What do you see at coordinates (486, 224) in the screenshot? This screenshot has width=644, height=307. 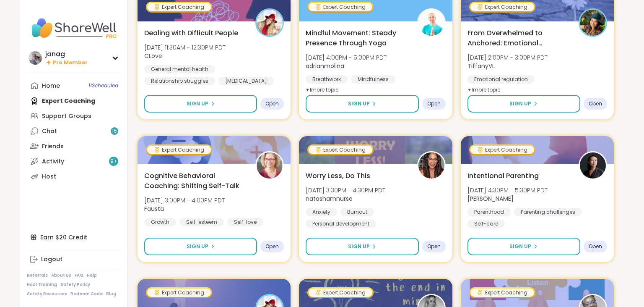 I see `div: Self-care` at bounding box center [486, 224].